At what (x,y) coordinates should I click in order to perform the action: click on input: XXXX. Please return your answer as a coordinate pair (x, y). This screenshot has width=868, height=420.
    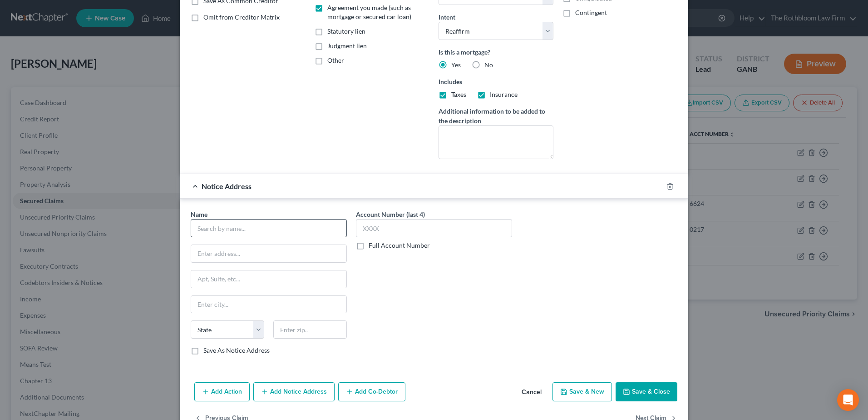
    Looking at the image, I should click on (434, 228).